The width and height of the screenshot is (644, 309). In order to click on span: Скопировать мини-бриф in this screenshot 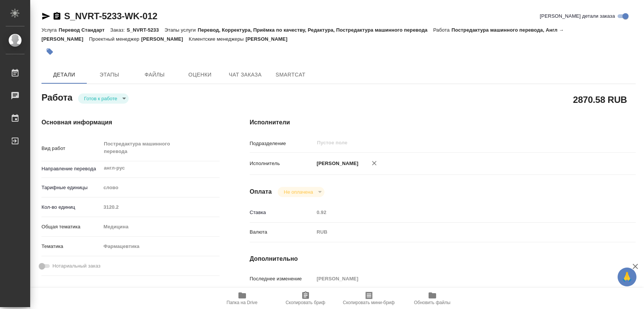, I will do `click(369, 303)`.